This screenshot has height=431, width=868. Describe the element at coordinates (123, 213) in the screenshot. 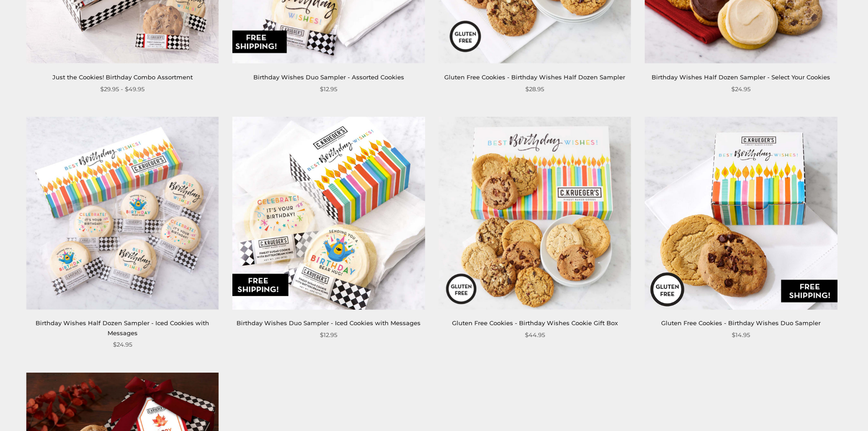

I see `img: Birthday Wishes Half Dozen Sampler - Iced Cookies with Messages` at that location.